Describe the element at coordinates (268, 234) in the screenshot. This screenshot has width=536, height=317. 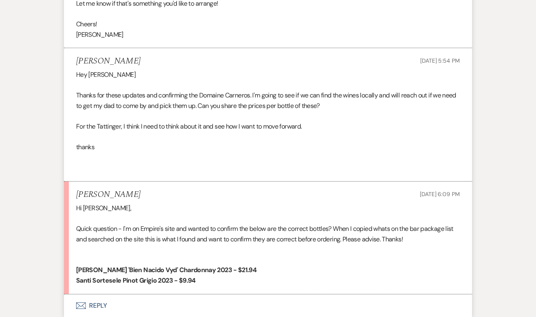
I see `p: Quick question - I'm on Empire's site and wanted to confirm the below are the correct bottles? Wh...` at that location.